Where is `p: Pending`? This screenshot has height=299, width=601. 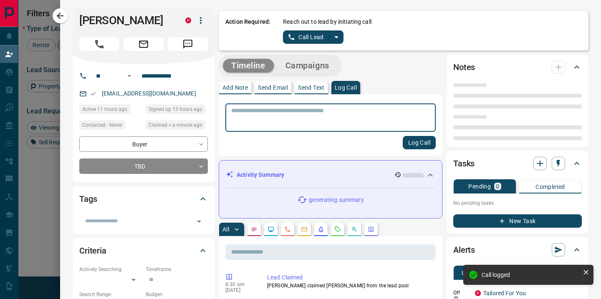
p: Pending is located at coordinates (480, 187).